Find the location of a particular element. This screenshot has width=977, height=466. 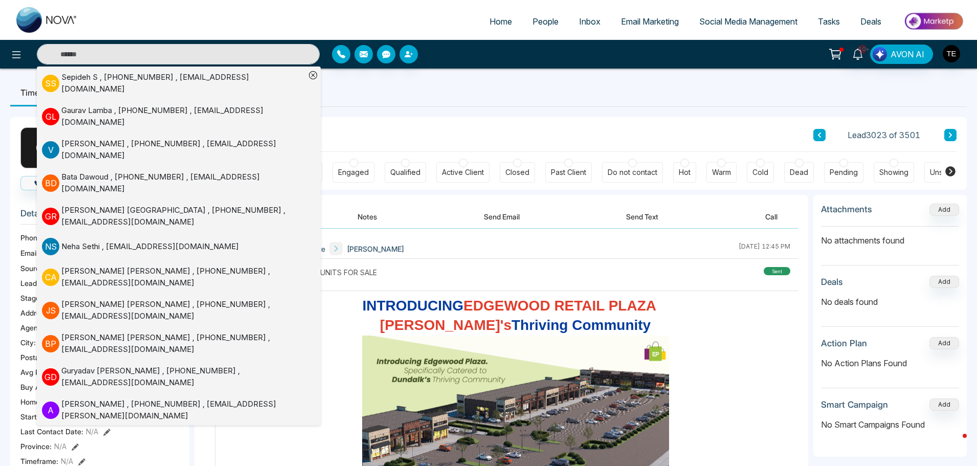

div: Do not contact is located at coordinates (632, 172).